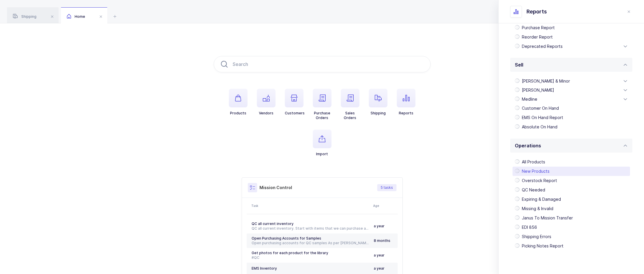 The width and height of the screenshot is (644, 274). What do you see at coordinates (264, 268) in the screenshot?
I see `span: EMS Inventory` at bounding box center [264, 268].